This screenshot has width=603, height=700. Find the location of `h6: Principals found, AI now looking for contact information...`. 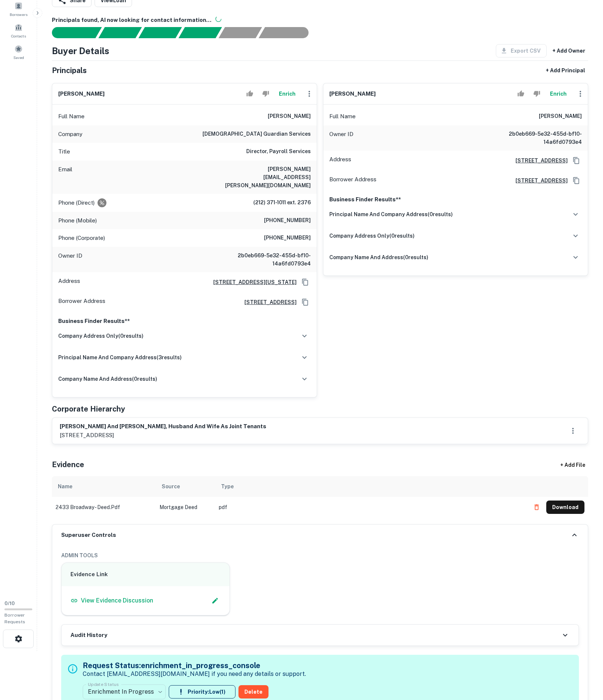

h6: Principals found, AI now looking for contact information... is located at coordinates (320, 20).